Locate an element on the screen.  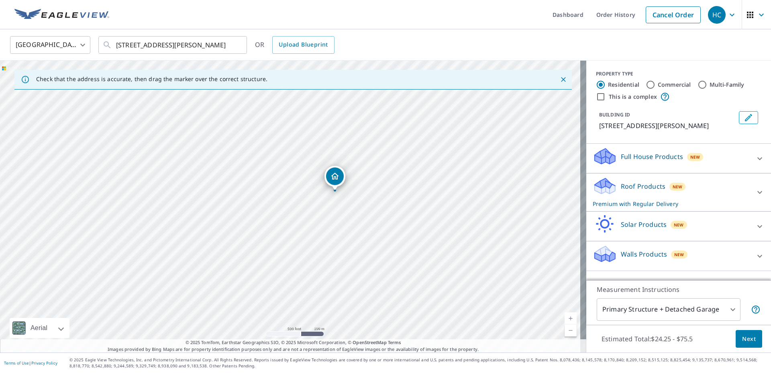
div: Aerial is located at coordinates (39, 328).